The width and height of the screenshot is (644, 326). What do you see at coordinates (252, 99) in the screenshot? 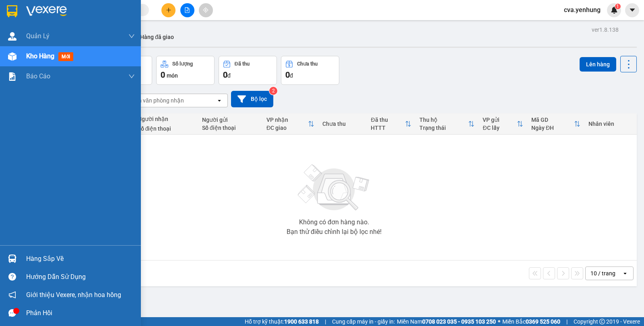
I see `button: Bộ lọc` at bounding box center [252, 99].